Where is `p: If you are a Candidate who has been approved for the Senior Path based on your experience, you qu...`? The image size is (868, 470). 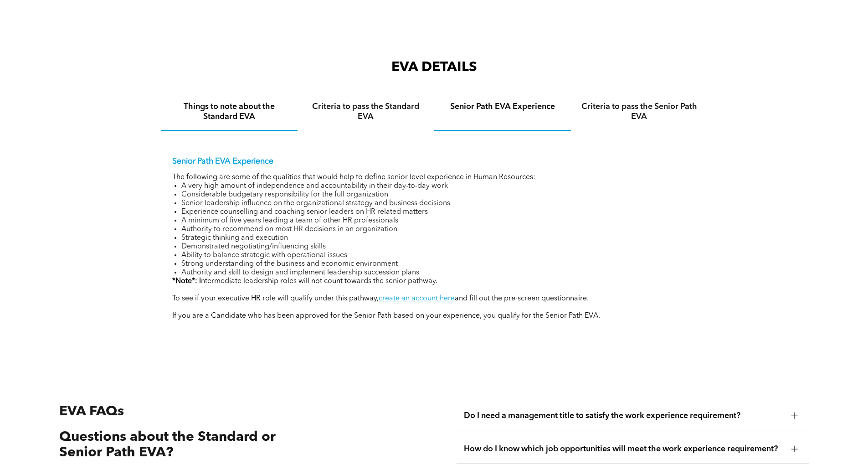 p: If you are a Candidate who has been approved for the Senior Path based on your experience, you qu... is located at coordinates (434, 316).